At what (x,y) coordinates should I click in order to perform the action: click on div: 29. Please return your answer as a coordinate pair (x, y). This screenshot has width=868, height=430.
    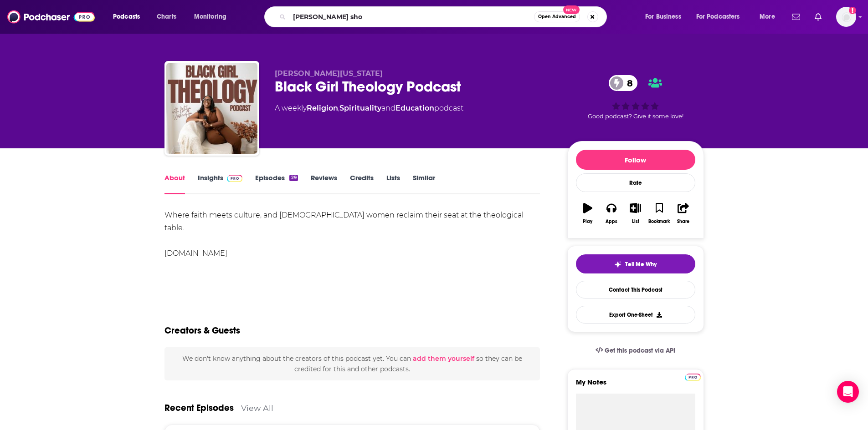
    Looking at the image, I should click on (294, 178).